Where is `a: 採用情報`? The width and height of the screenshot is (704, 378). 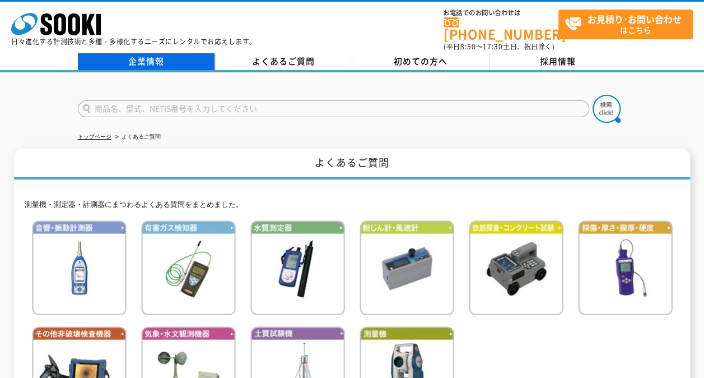 a: 採用情報 is located at coordinates (558, 62).